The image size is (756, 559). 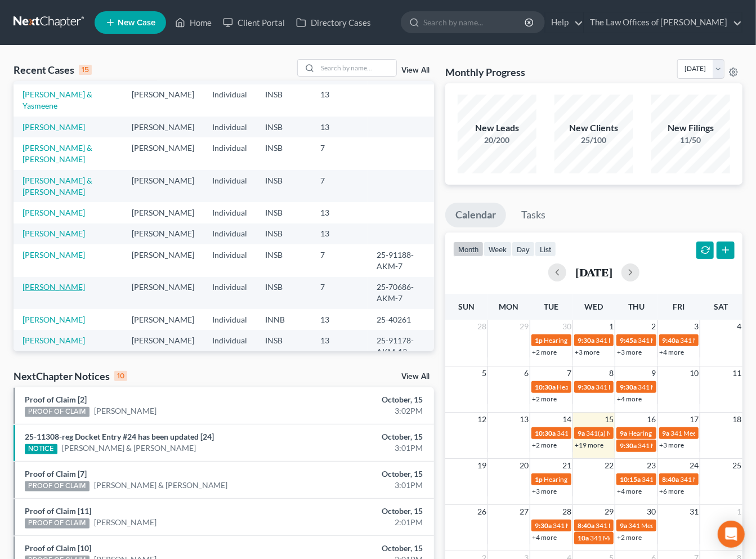 What do you see at coordinates (696, 327) in the screenshot?
I see `span: 3` at bounding box center [696, 327].